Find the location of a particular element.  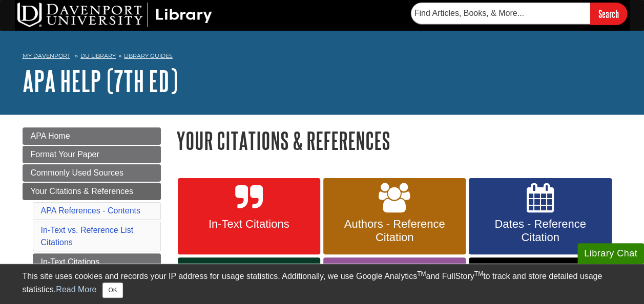

input: Search is located at coordinates (609, 13).